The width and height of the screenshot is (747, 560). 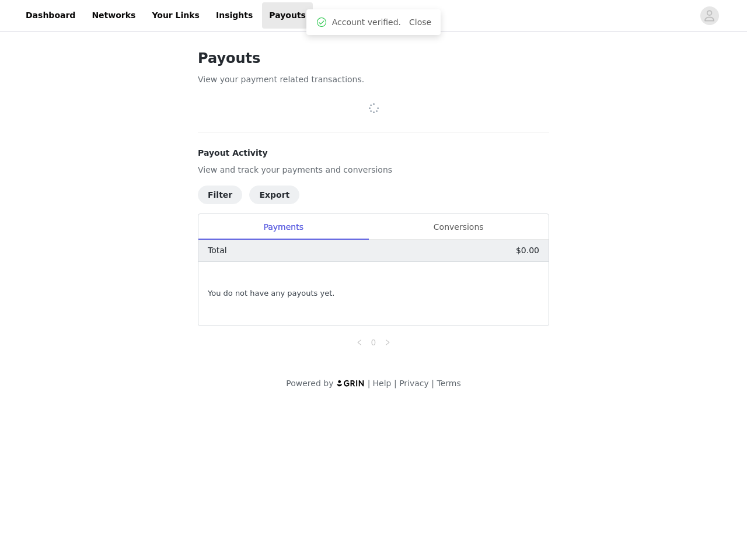 What do you see at coordinates (413, 383) in the screenshot?
I see `a: Privacy` at bounding box center [413, 383].